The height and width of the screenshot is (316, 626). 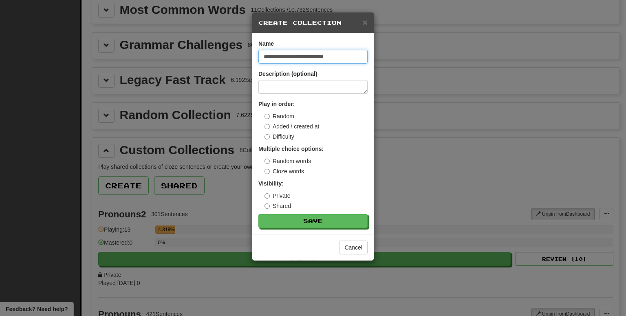 What do you see at coordinates (291, 149) in the screenshot?
I see `strong: Multiple choice options:` at bounding box center [291, 149].